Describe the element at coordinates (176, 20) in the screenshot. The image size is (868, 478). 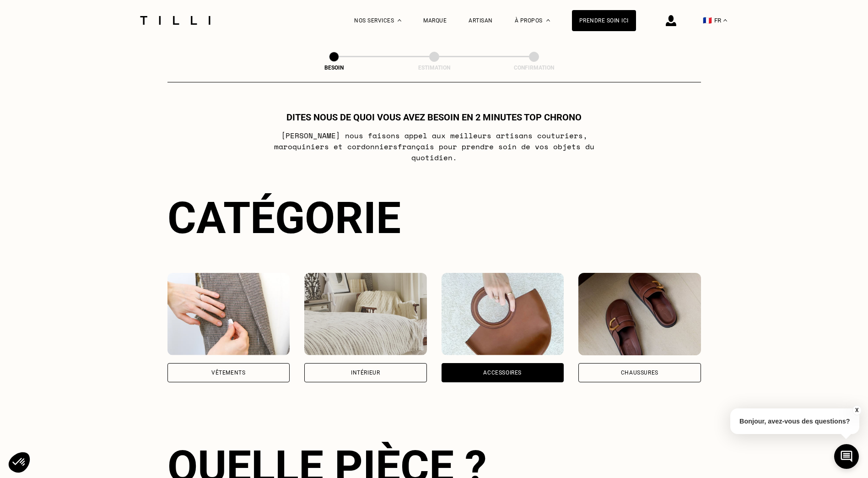
I see `img: Logo du service de couturière Tilli` at that location.